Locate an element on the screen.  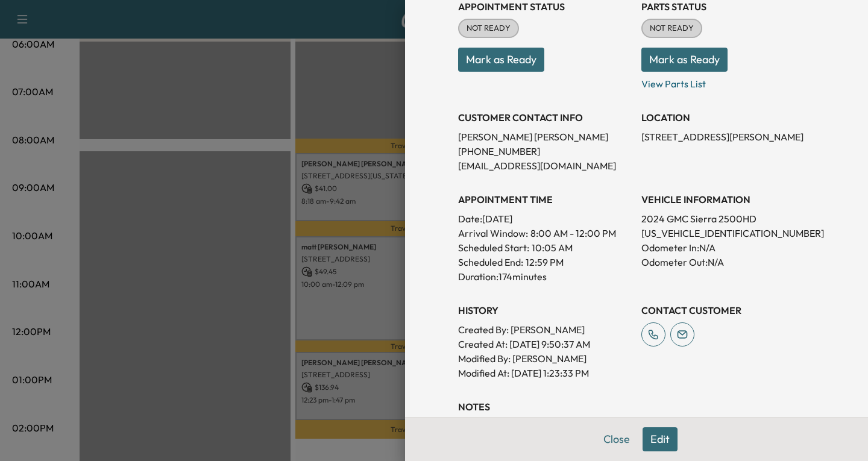
p: View Parts List is located at coordinates (728, 82).